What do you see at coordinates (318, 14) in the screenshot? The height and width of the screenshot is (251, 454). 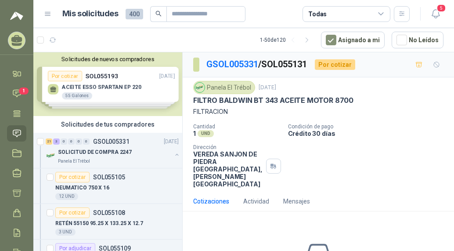 I see `div: Todas` at bounding box center [318, 14].